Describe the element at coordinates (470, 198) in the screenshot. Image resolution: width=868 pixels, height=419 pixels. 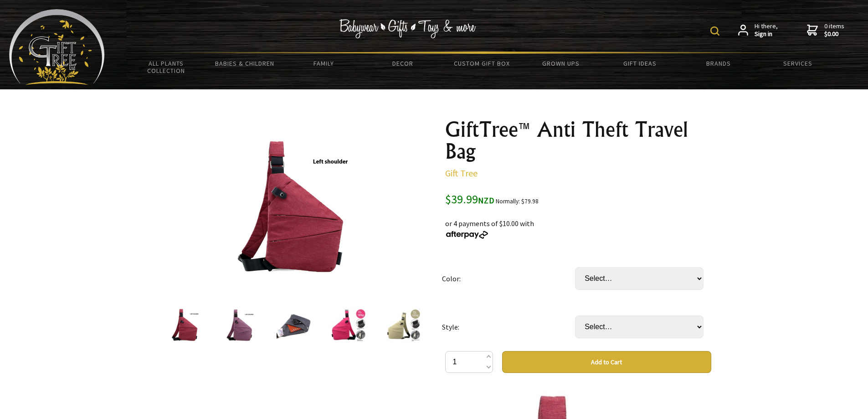
I see `span: $39.99` at that location.